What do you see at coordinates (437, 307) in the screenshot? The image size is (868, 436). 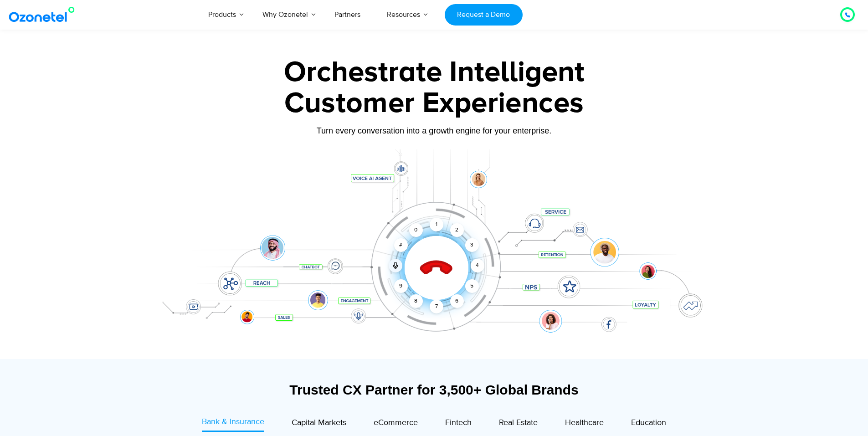 I see `div: 7` at bounding box center [437, 307].